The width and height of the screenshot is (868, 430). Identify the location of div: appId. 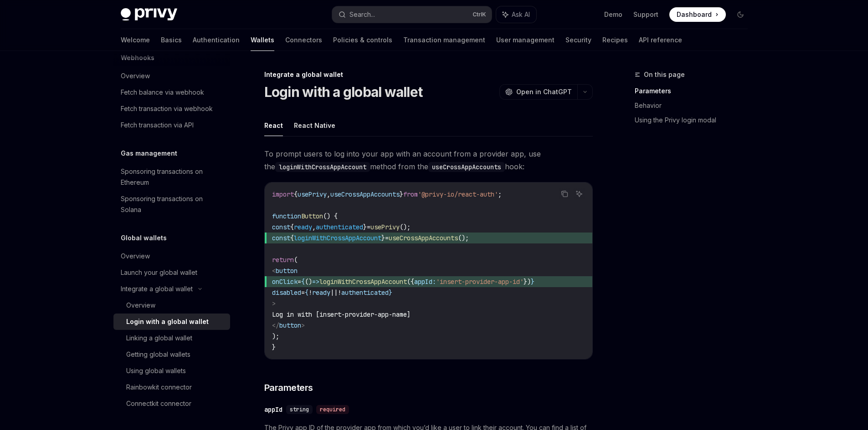
(274, 410).